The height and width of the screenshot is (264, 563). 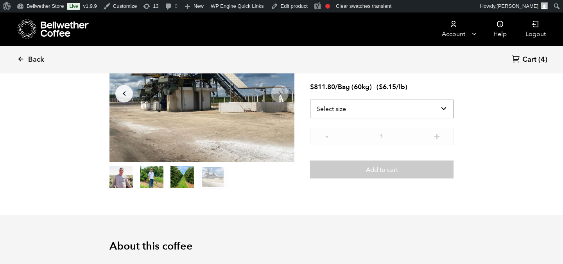 I want to click on a: Account, so click(x=453, y=29).